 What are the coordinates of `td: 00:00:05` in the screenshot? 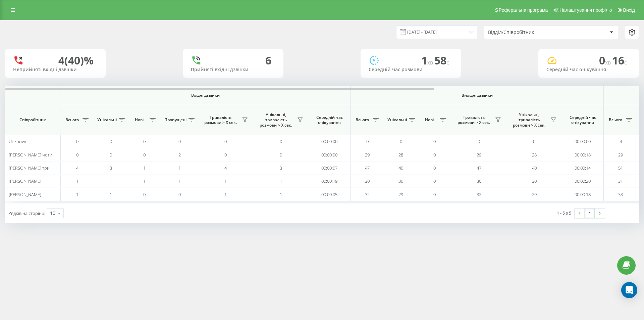 It's located at (329, 194).